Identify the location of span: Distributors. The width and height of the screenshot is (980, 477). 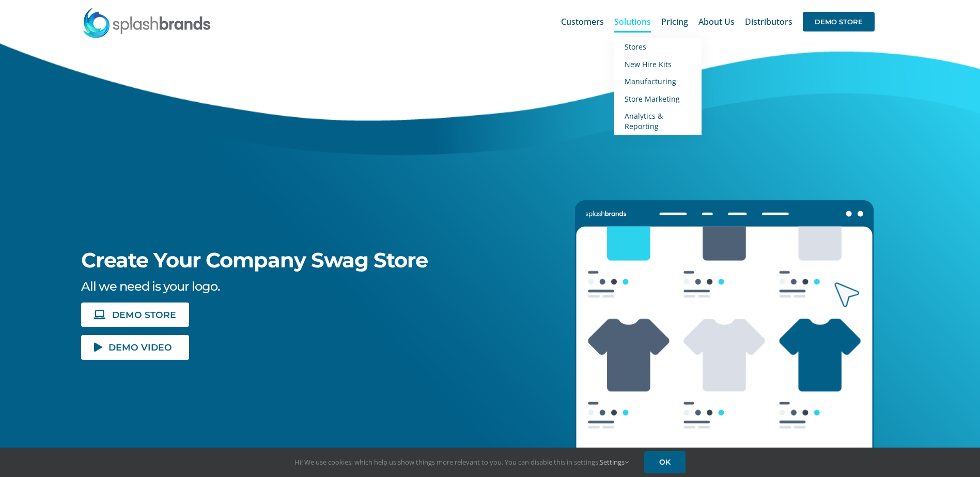
(769, 22).